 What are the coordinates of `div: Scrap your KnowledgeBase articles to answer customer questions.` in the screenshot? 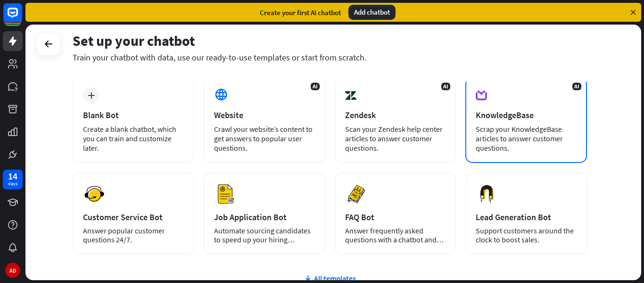 It's located at (526, 138).